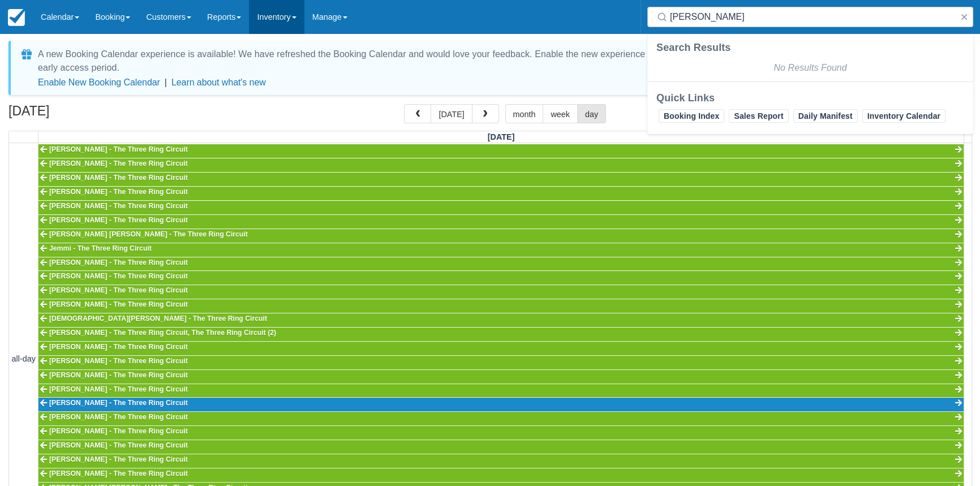 Image resolution: width=980 pixels, height=486 pixels. Describe the element at coordinates (500, 250) in the screenshot. I see `a: Jemmi - The Three Ring Circuit` at that location.